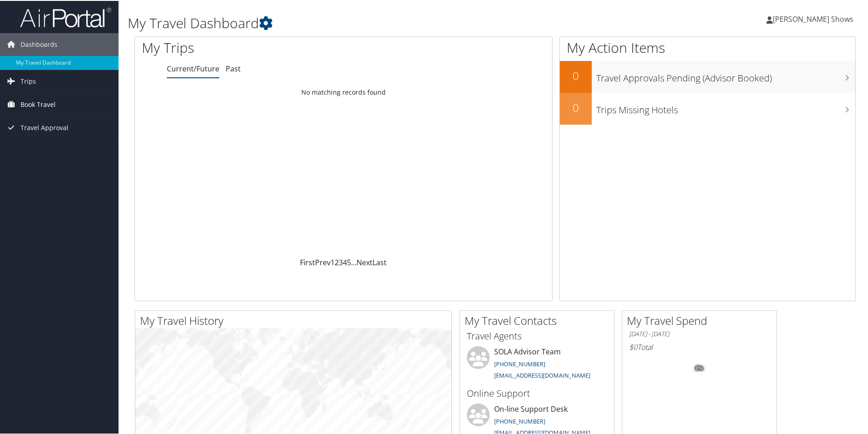 This screenshot has height=434, width=868. What do you see at coordinates (44, 127) in the screenshot?
I see `span: Travel Approval` at bounding box center [44, 127].